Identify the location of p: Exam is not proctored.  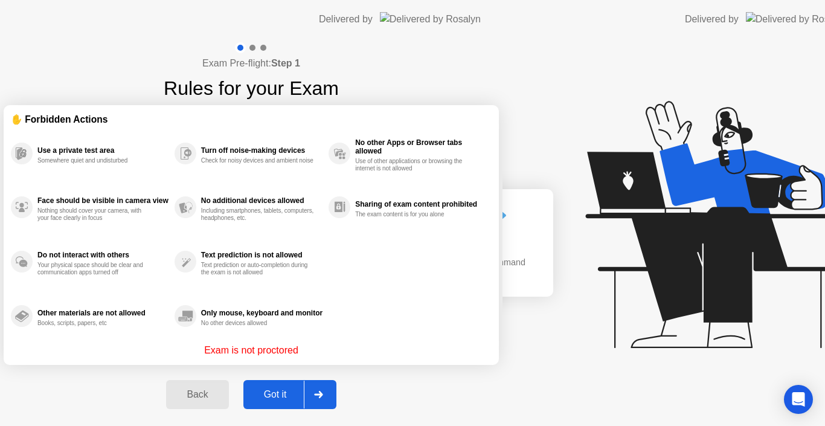
(251, 350).